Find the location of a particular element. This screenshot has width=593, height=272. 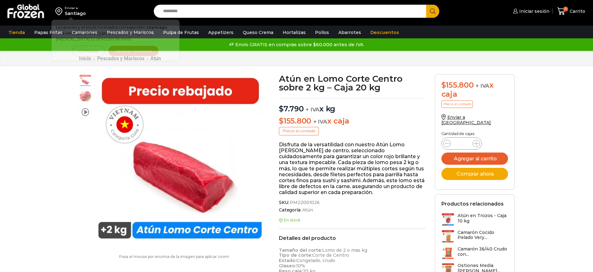

strong: Estado: is located at coordinates (288, 260).